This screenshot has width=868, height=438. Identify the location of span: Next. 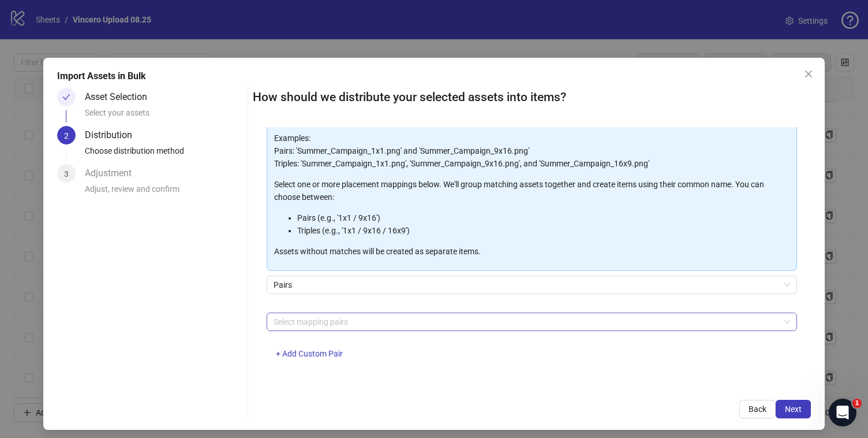
(794, 409).